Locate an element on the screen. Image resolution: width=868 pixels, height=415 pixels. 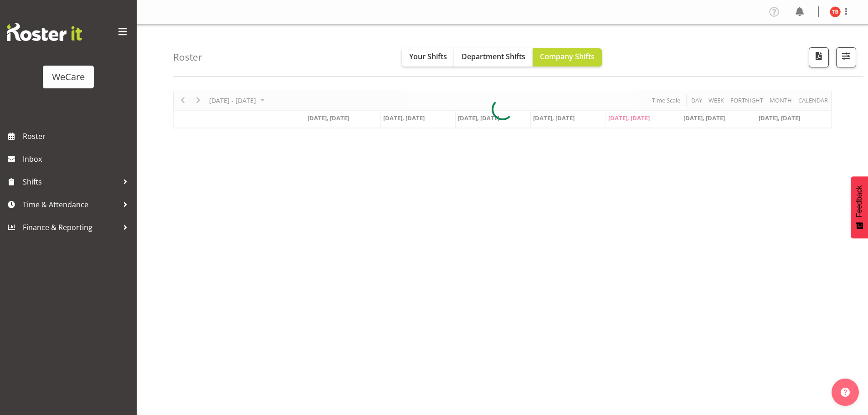
div: WeCare is located at coordinates (69, 77).